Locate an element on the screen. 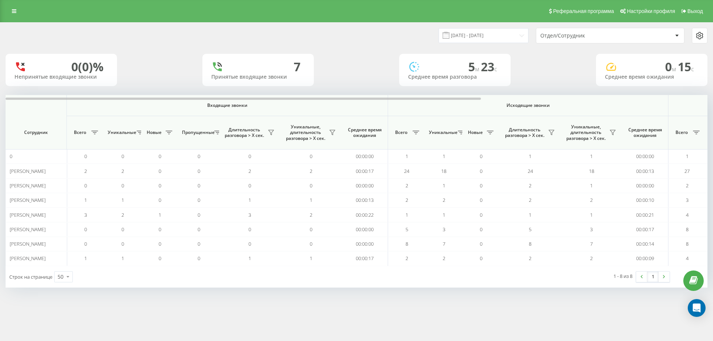 The width and height of the screenshot is (713, 341). td: 00:00:10 is located at coordinates (645, 200).